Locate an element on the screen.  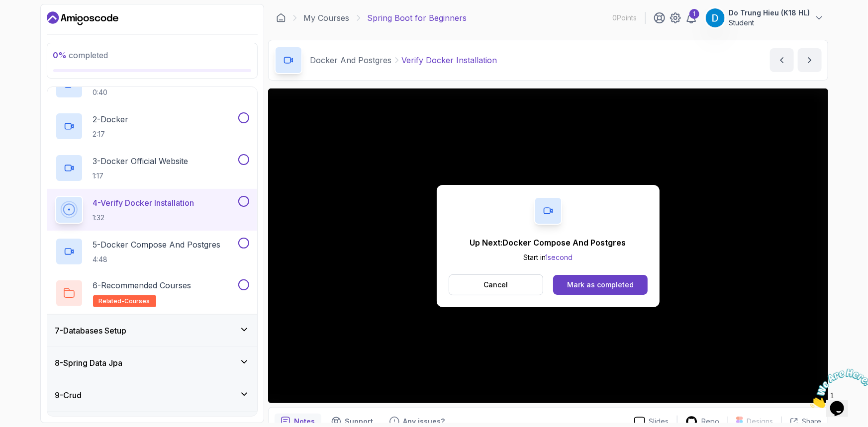
p: Designs is located at coordinates (760, 422).